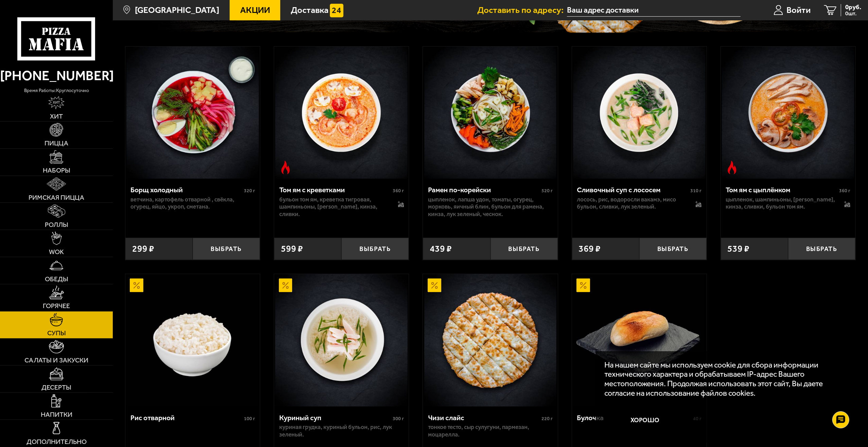  What do you see at coordinates (57, 171) in the screenshot?
I see `span: Наборы` at bounding box center [57, 171].